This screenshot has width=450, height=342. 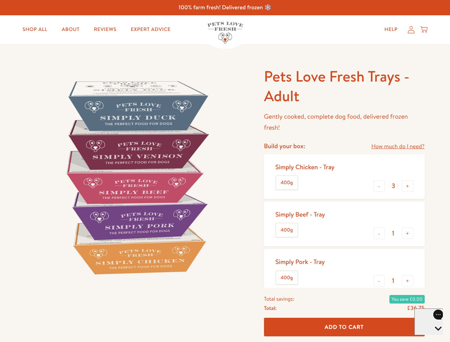 What do you see at coordinates (270, 309) in the screenshot?
I see `span: Total:` at bounding box center [270, 309].